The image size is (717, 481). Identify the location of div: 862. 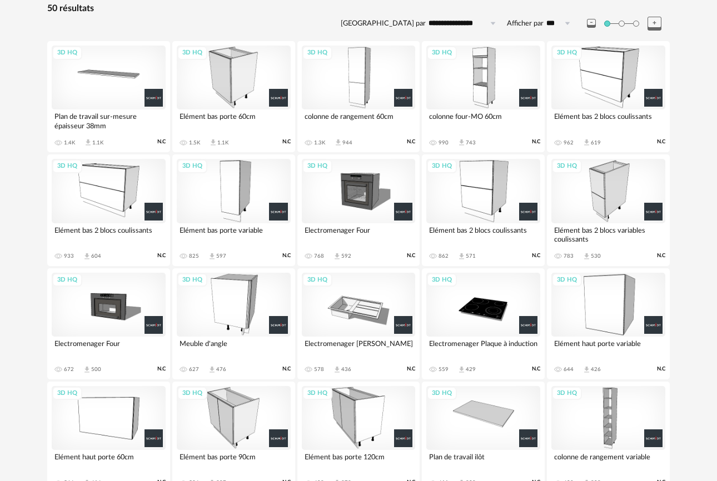
(443, 256).